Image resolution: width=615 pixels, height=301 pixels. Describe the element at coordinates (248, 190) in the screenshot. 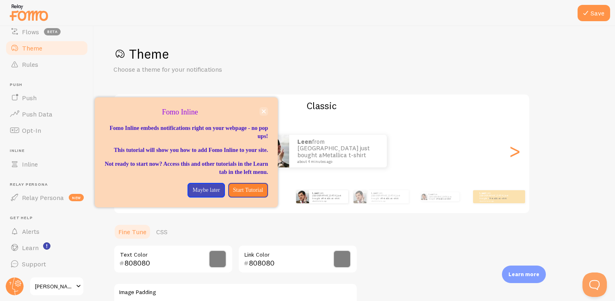

I see `p: Start Tutorial` at that location.